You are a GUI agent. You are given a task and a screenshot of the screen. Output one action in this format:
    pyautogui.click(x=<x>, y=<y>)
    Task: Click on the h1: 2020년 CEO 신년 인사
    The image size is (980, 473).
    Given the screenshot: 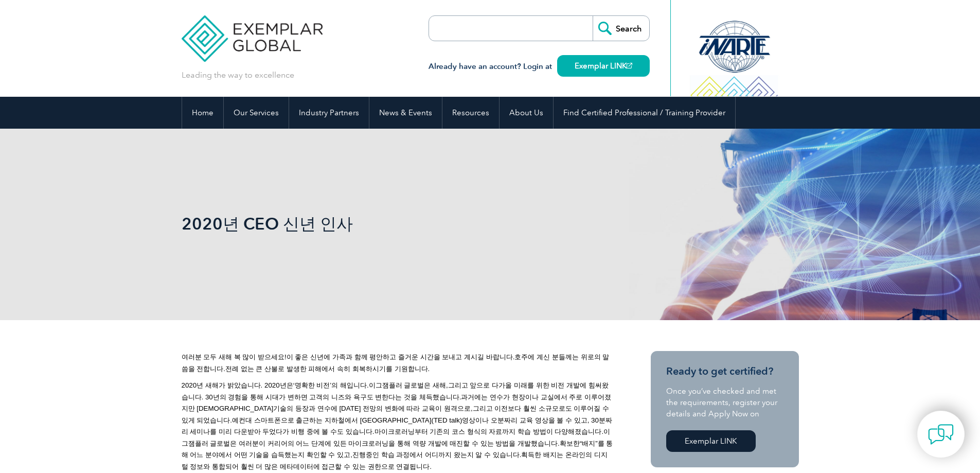 What is the action you would take?
    pyautogui.click(x=379, y=224)
    